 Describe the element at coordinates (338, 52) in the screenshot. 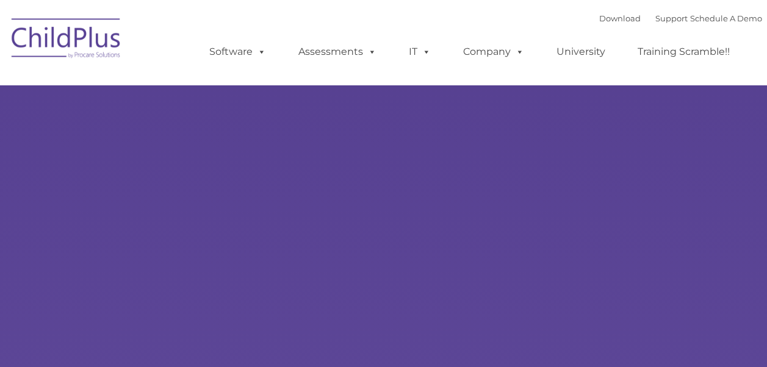

I see `a: Assessments` at that location.